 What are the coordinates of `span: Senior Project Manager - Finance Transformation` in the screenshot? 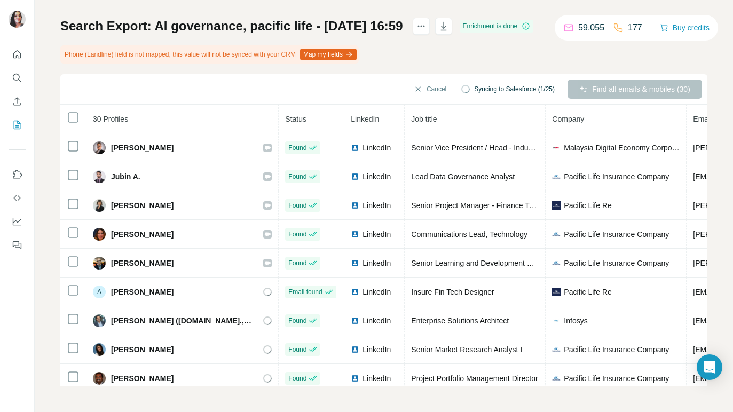 It's located at (492, 205).